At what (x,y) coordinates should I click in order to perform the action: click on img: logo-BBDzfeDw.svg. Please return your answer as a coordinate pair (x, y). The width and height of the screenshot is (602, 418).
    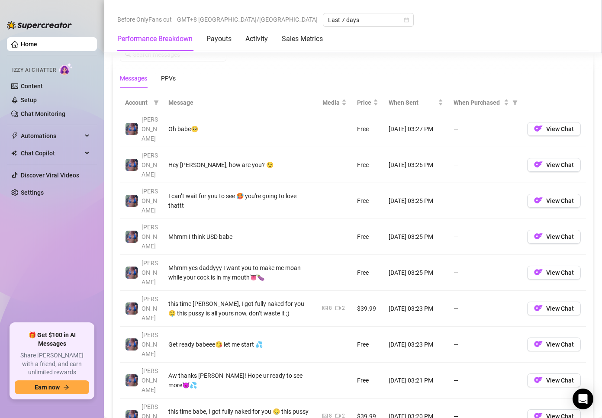
    Looking at the image, I should click on (39, 25).